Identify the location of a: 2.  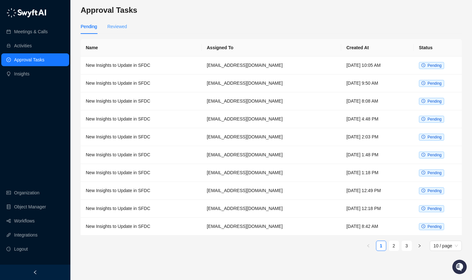
(394, 246).